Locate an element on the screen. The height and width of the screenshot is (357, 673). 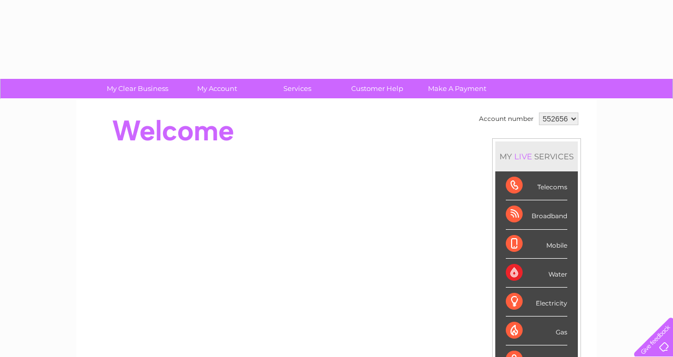
div: Gas is located at coordinates (536, 330).